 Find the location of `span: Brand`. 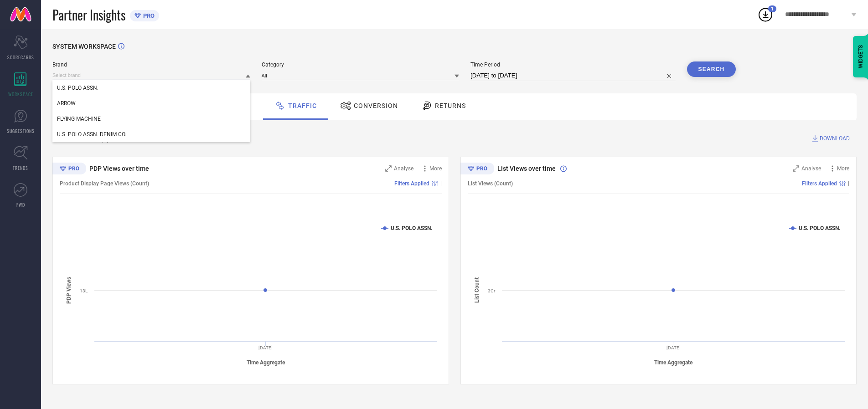

span: Brand is located at coordinates (152, 65).